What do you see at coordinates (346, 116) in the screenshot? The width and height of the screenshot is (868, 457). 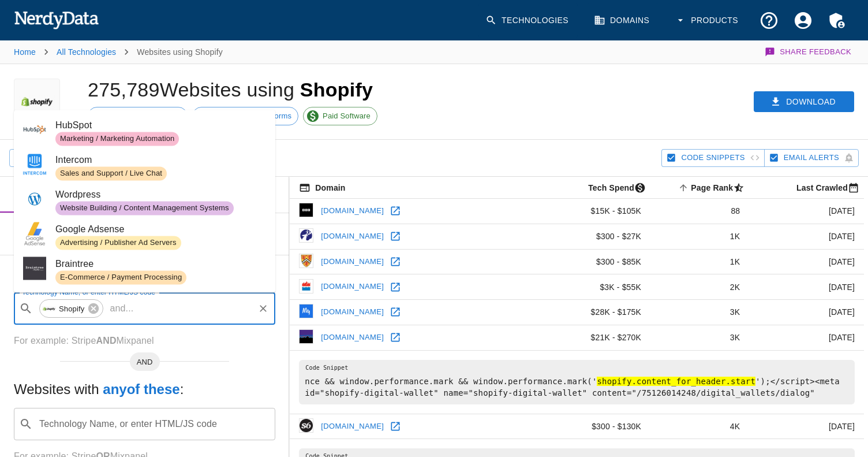 I see `span: Paid Software` at bounding box center [346, 116].